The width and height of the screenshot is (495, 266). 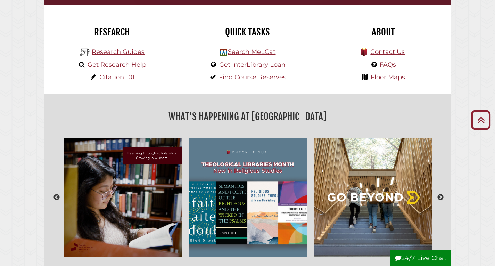 I want to click on img: Selection of new titles in theology book covers to celebrate Theological Libraries Month, so click(x=247, y=197).